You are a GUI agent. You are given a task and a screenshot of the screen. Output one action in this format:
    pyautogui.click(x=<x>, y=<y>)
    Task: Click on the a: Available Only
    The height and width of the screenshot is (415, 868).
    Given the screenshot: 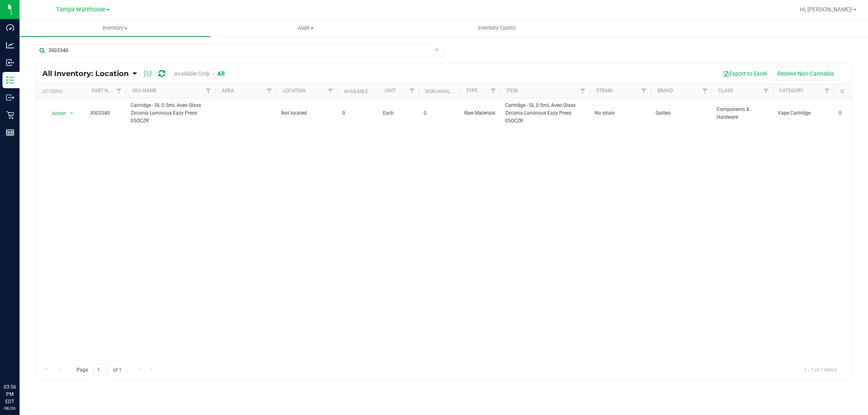 What is the action you would take?
    pyautogui.click(x=192, y=74)
    